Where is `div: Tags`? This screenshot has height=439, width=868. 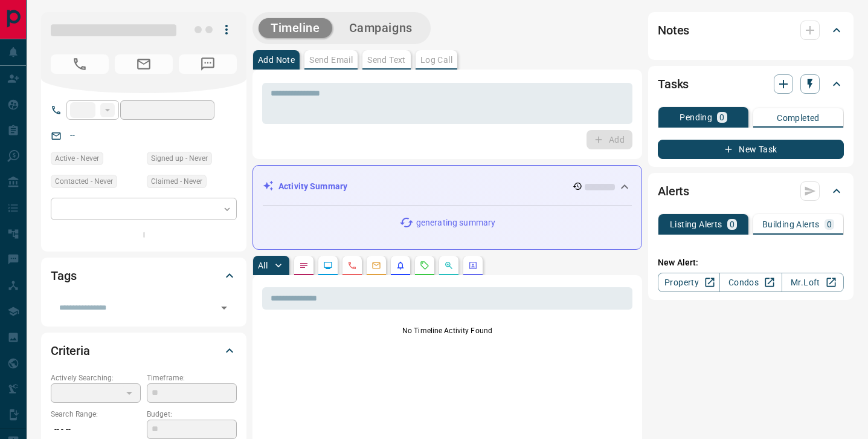 div: Tags is located at coordinates (143, 276).